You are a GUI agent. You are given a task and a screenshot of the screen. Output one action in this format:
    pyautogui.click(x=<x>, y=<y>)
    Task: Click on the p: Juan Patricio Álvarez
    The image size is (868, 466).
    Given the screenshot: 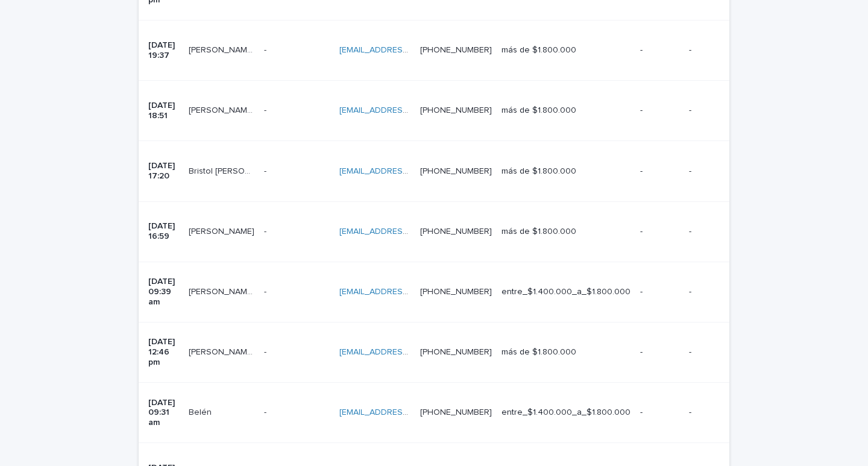 What is the action you would take?
    pyautogui.click(x=223, y=230)
    